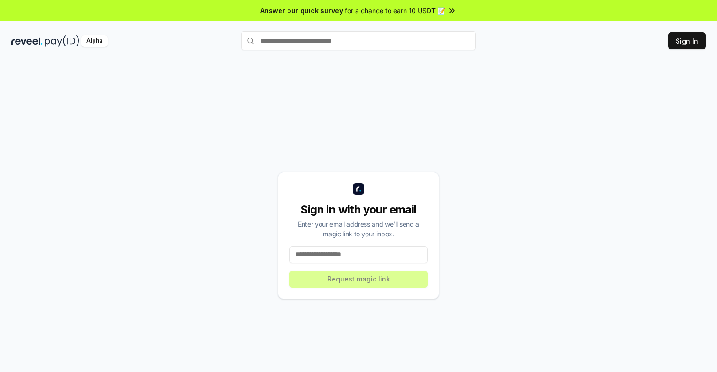 The width and height of the screenshot is (717, 372). I want to click on div: Sign in with your email, so click(358, 210).